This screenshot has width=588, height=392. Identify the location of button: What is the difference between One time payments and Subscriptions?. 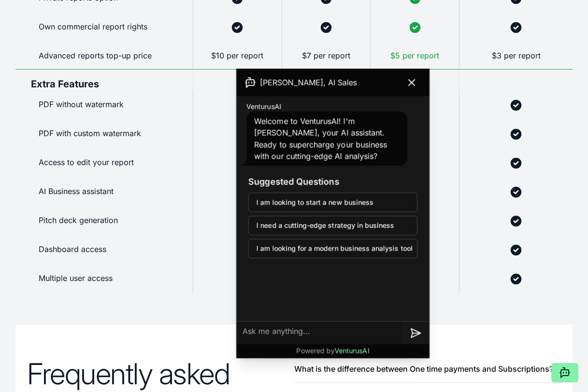
(428, 369).